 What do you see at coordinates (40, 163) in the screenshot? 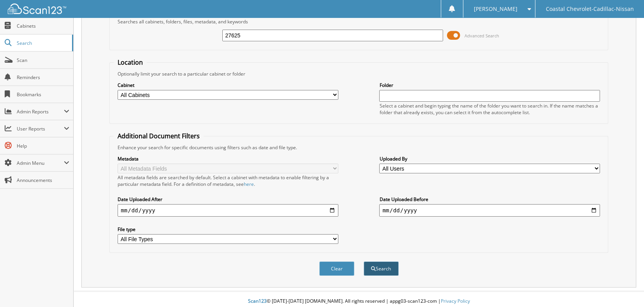
I see `span: Admin Menu` at bounding box center [40, 163].